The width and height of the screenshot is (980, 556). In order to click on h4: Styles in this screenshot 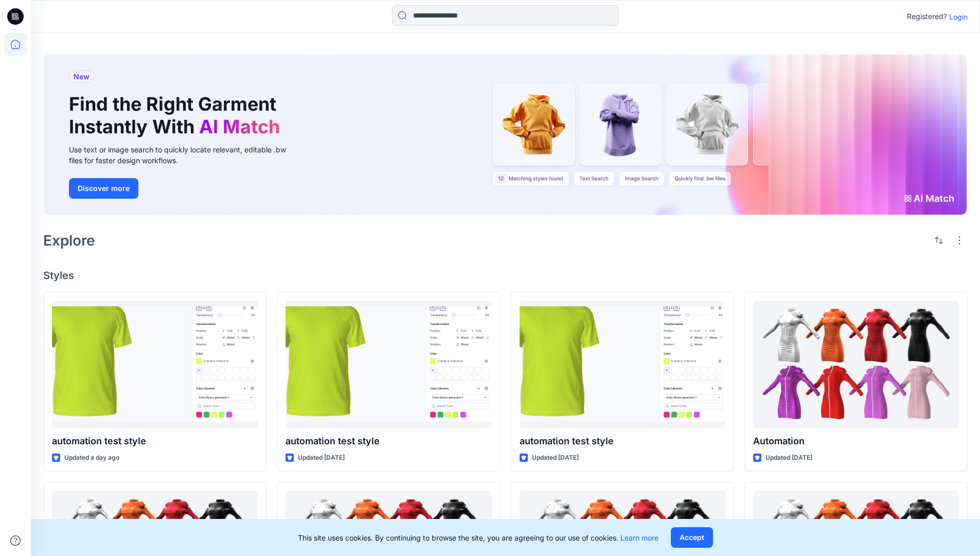, I will do `click(505, 275)`.